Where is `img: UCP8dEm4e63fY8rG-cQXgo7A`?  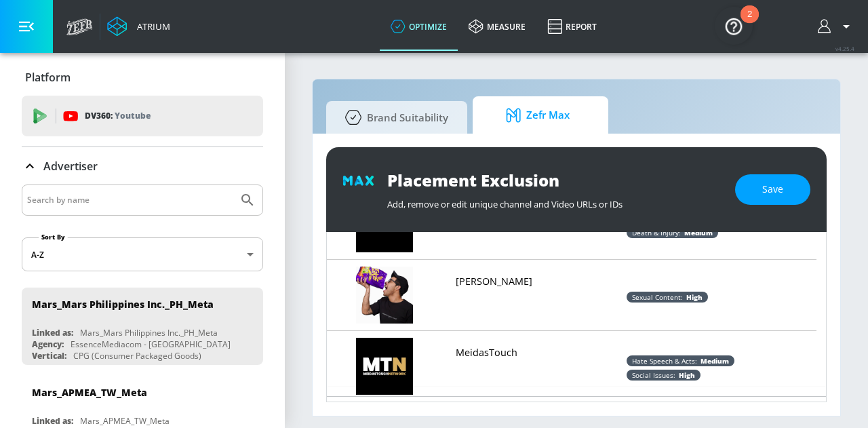
img: UCP8dEm4e63fY8rG-cQXgo7A is located at coordinates (385, 295).